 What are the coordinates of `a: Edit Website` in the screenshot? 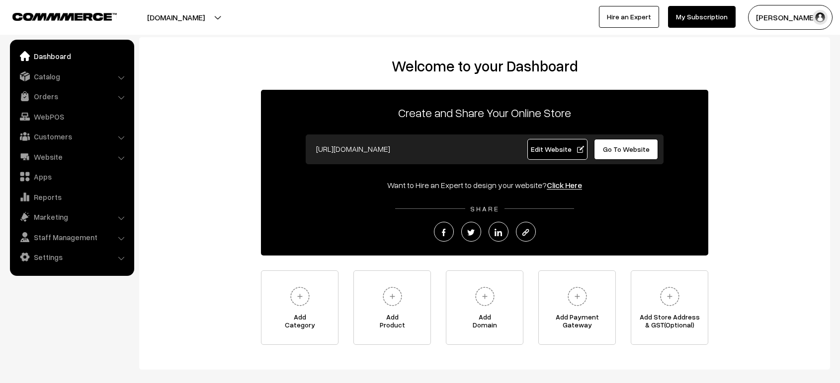 It's located at (557, 150).